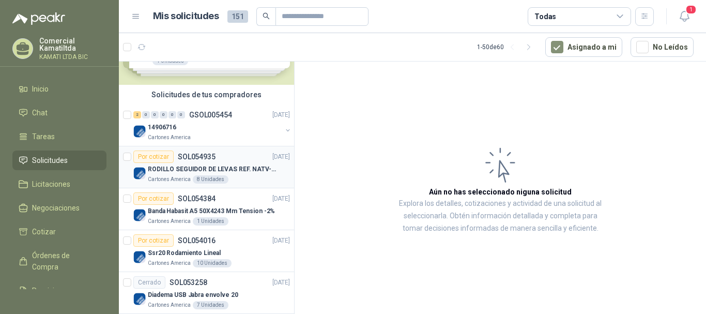  What do you see at coordinates (500, 192) in the screenshot?
I see `h3: Aún no has seleccionado niguna solicitud` at bounding box center [500, 192].